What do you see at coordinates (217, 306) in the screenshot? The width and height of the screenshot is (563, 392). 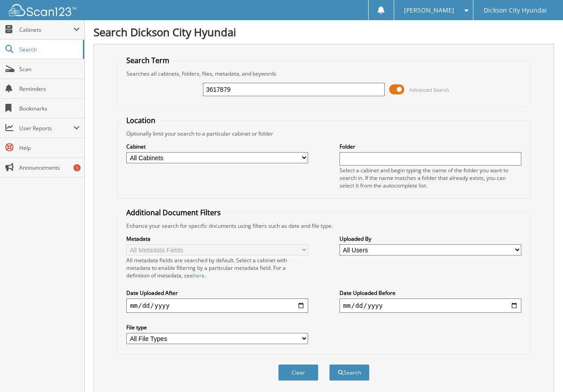 I see `input: start` at bounding box center [217, 306].